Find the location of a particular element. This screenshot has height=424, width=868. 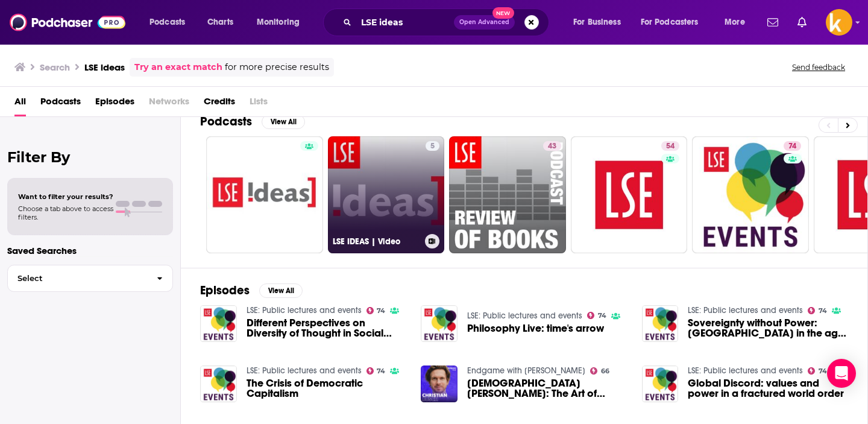

h2: Filter By is located at coordinates (90, 157).